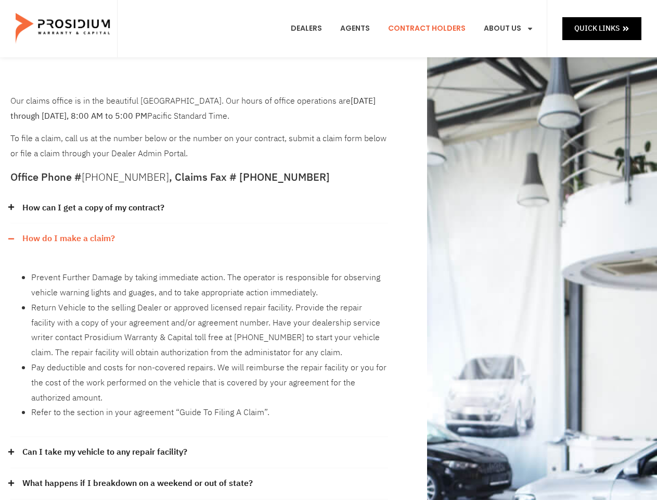  What do you see at coordinates (210, 285) in the screenshot?
I see `li: Prevent Further Damage by taking immediate action. The operator is responsible for observing vehi...` at bounding box center [210, 285].